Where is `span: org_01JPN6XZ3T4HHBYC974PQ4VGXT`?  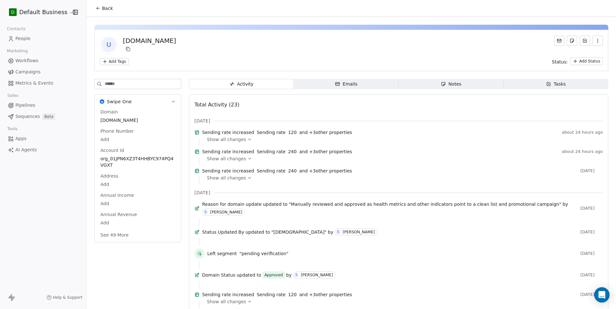 span: org_01JPN6XZ3T4HHBYC974PQ4VGXT is located at coordinates (138, 162).